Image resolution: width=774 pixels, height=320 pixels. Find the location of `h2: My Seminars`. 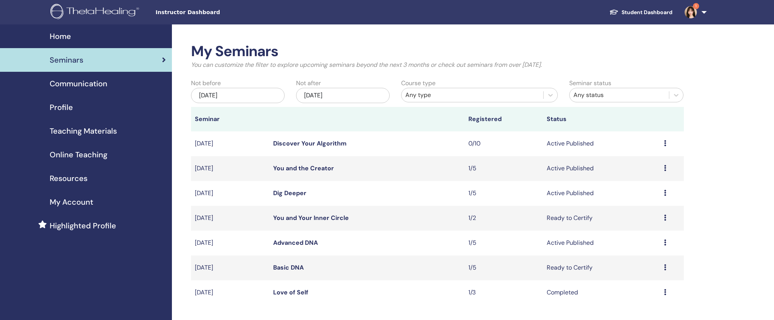

h2: My Seminars is located at coordinates (438, 52).